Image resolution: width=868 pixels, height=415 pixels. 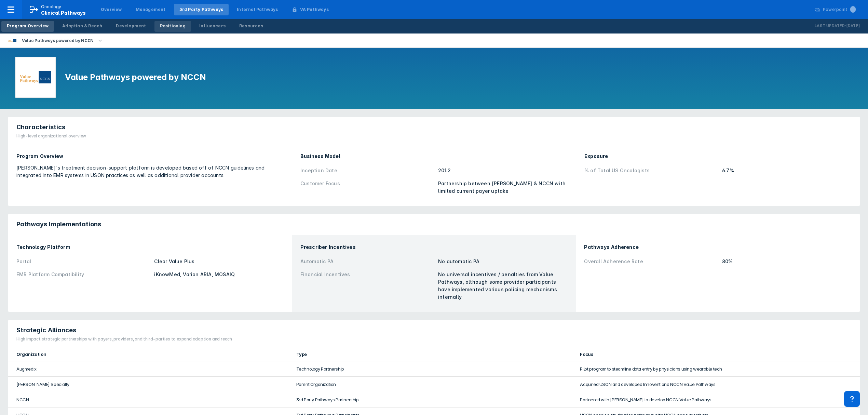 What do you see at coordinates (718, 247) in the screenshot?
I see `div: Pathways Adherence` at bounding box center [718, 247].